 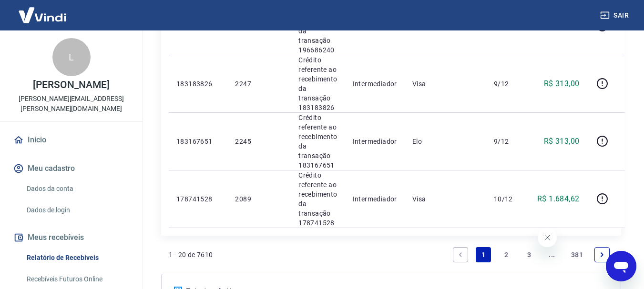 What do you see at coordinates (259, 84) in the screenshot?
I see `p: 2247` at bounding box center [259, 84].